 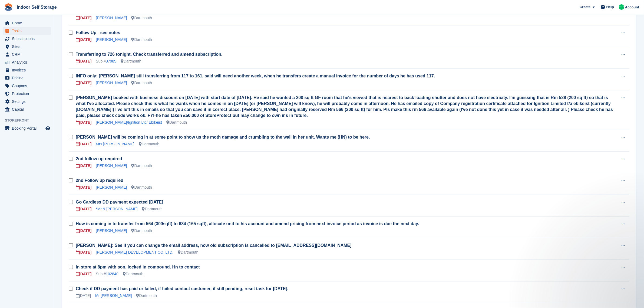 I want to click on a: Transferring to 726 tonight. Check transferred and amend subscription., so click(x=149, y=54).